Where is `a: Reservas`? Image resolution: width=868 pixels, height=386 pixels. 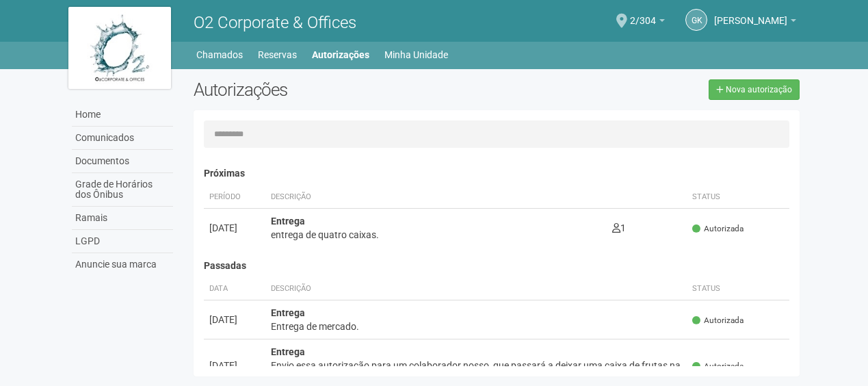 a: Reservas is located at coordinates (277, 55).